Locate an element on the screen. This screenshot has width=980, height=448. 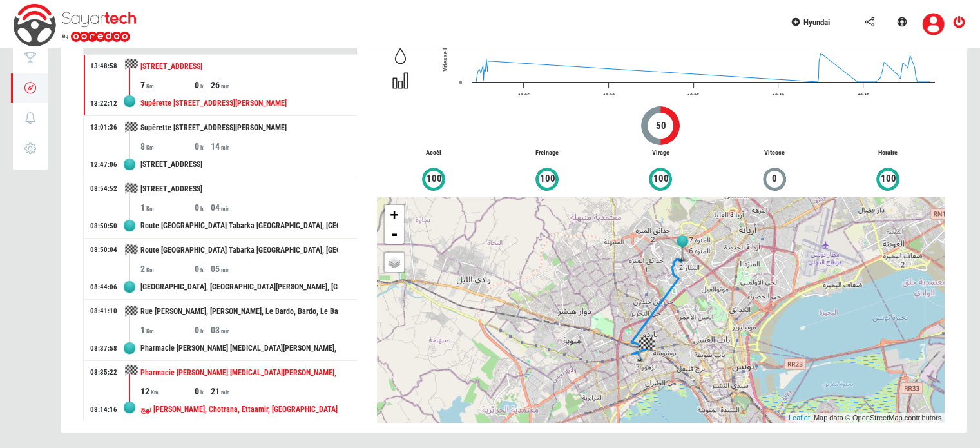
div: 12 is located at coordinates (168, 391).